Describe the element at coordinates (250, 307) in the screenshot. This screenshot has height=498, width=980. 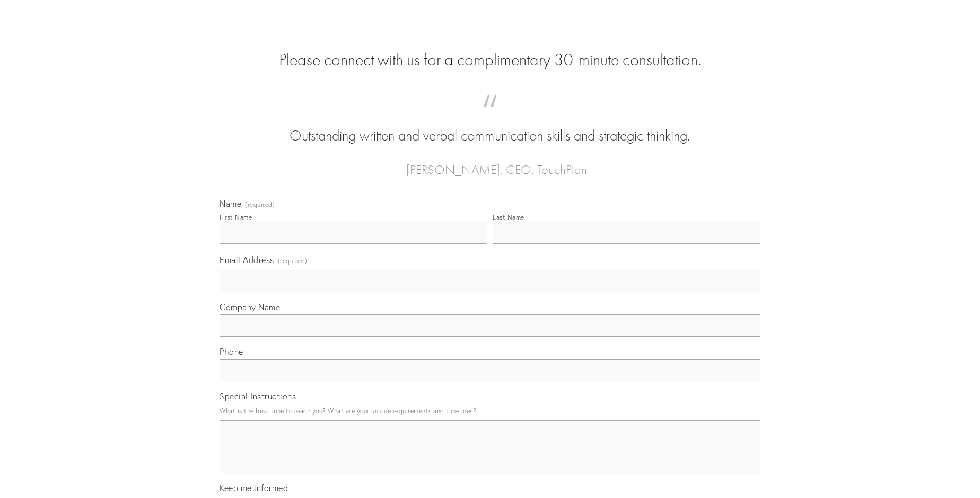
I see `span: Company Name` at that location.